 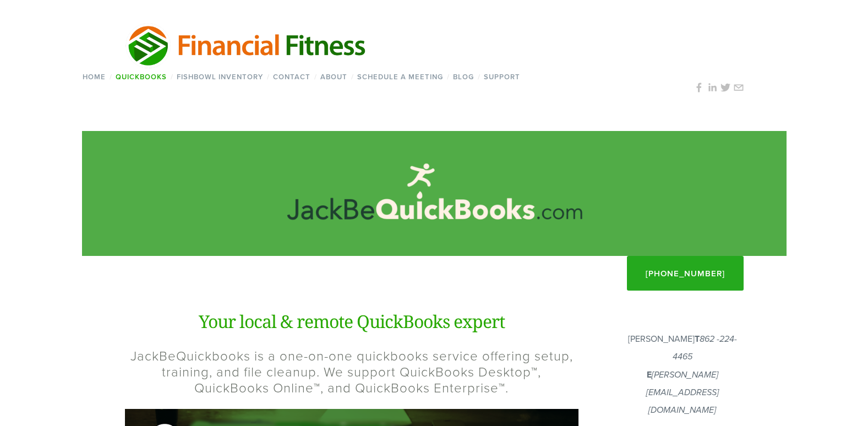 What do you see at coordinates (352, 322) in the screenshot?
I see `h1: Your local & remote QuickBooks expert` at bounding box center [352, 322].